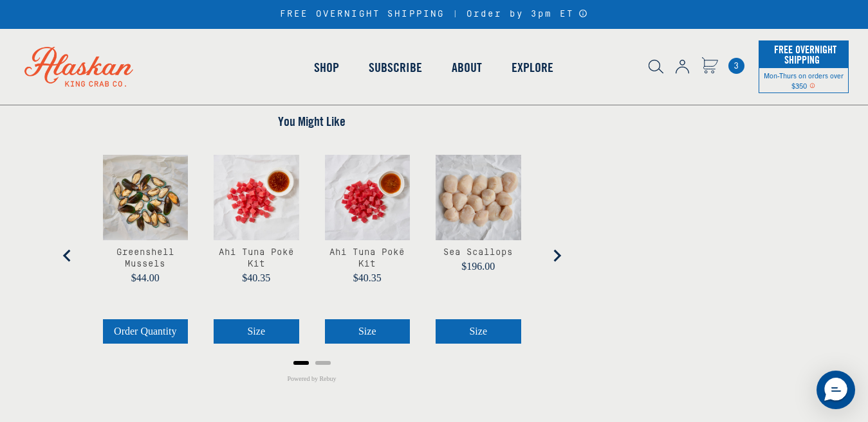  Describe the element at coordinates (433, 14) in the screenshot. I see `div: FREE OVERNIGHT SHIPPING | Order by 3pm ET` at that location.